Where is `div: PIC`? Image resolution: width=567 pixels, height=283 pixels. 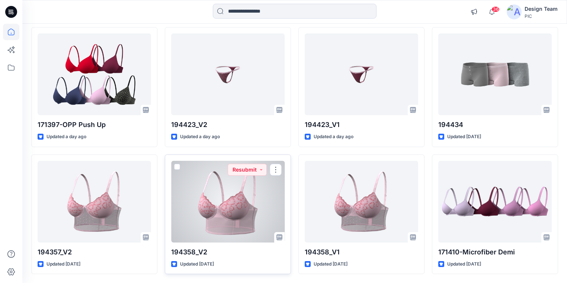
div: PIC is located at coordinates (541, 16).